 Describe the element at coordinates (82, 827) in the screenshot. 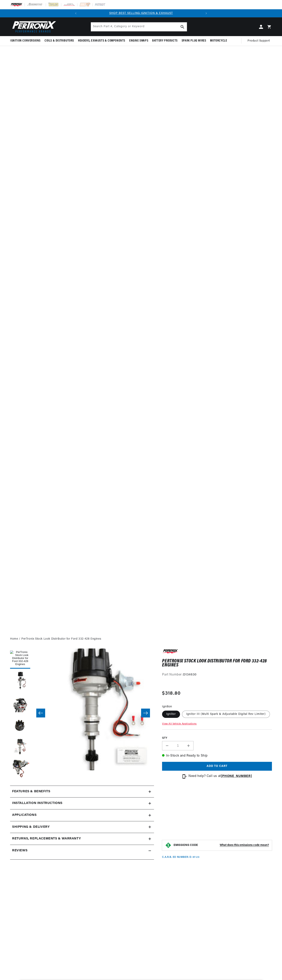

I see `summary: Shipping & Delivery` at that location.